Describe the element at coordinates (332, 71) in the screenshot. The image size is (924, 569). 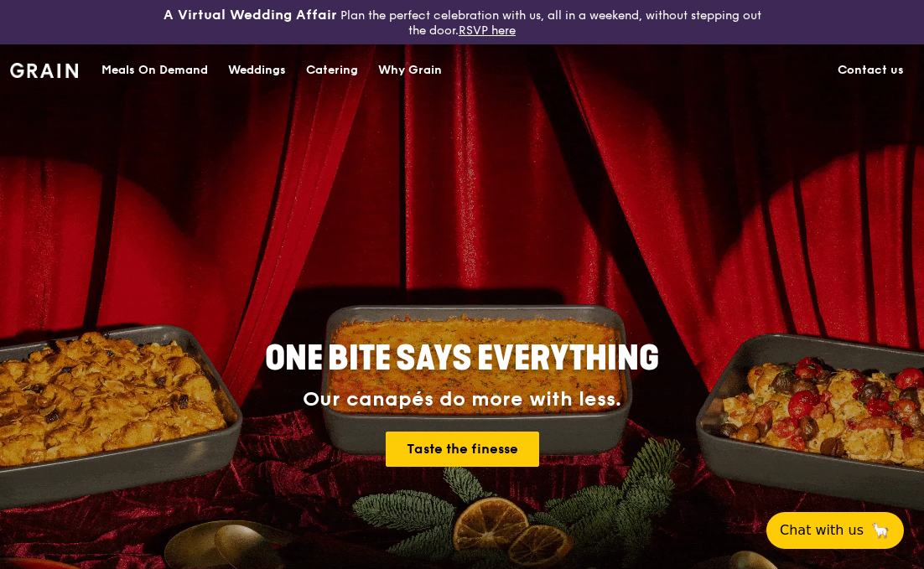
I see `div: Catering` at that location.